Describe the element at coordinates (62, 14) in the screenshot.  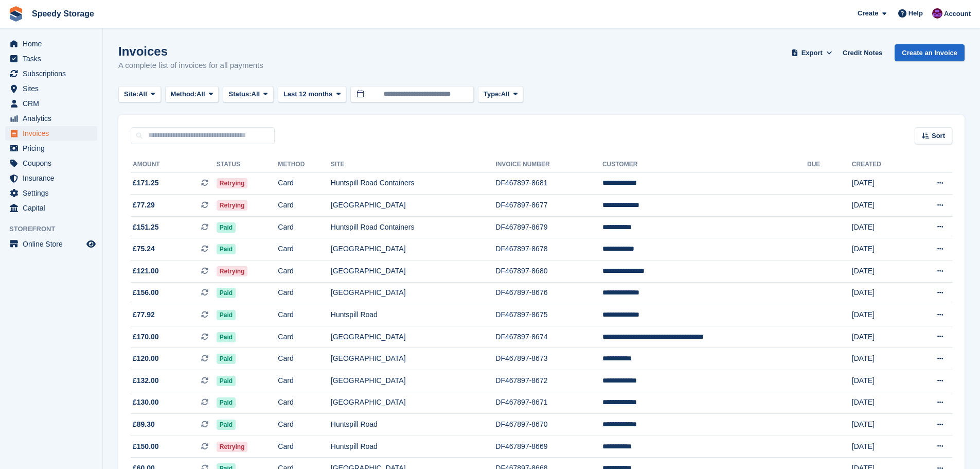
I see `a: Speedy Storage` at that location.